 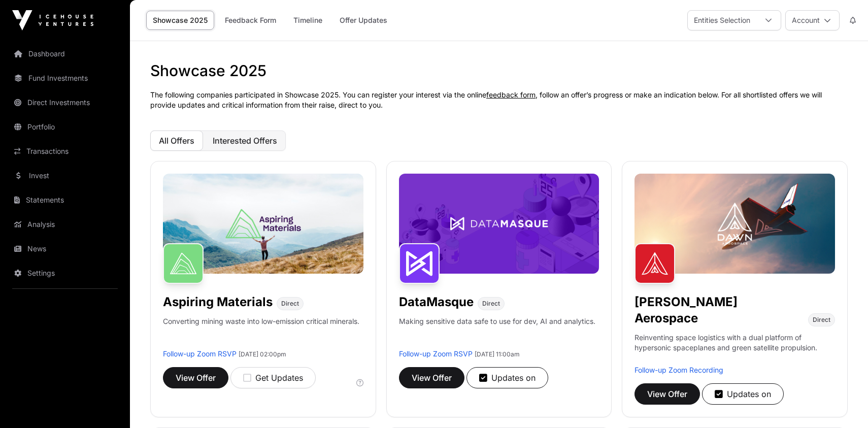 I want to click on button: All Offers, so click(x=176, y=140).